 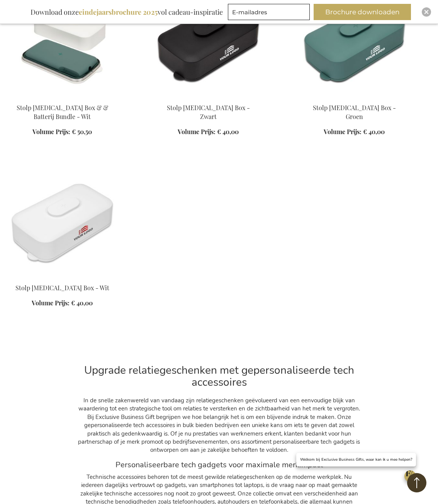 What do you see at coordinates (62, 222) in the screenshot?
I see `img: Stolp Digital Detox Box - Wit` at bounding box center [62, 222].